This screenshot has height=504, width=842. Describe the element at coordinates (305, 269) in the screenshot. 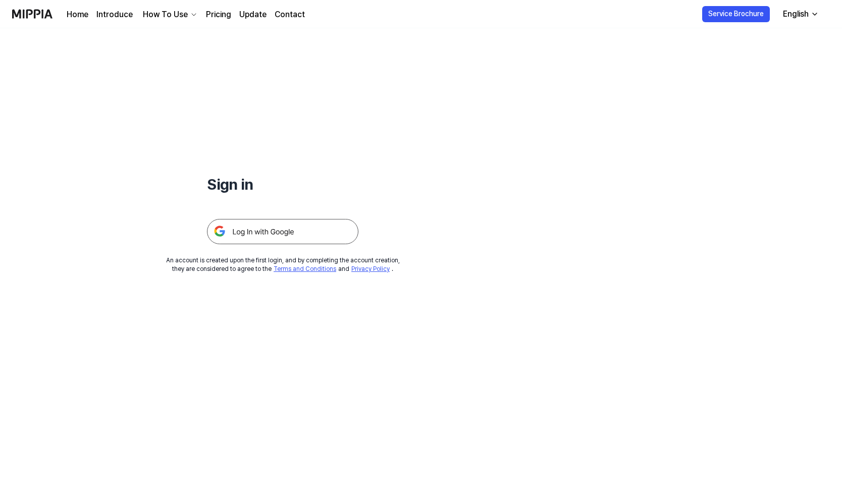

I see `a: Terms and Conditions` at that location.